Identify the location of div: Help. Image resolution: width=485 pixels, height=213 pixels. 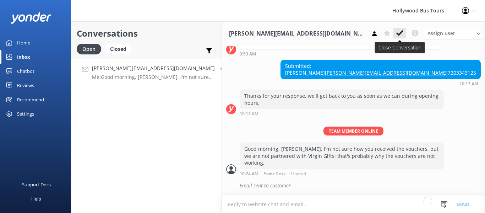
(36, 198).